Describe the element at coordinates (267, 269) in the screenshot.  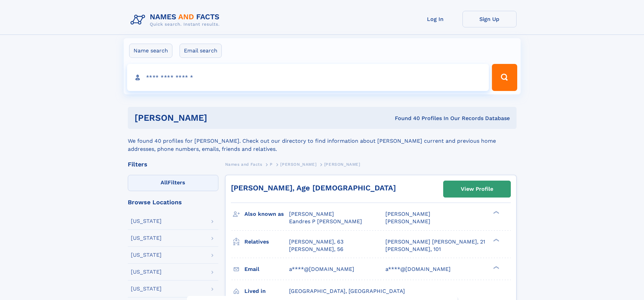
I see `h3: Email` at that location.